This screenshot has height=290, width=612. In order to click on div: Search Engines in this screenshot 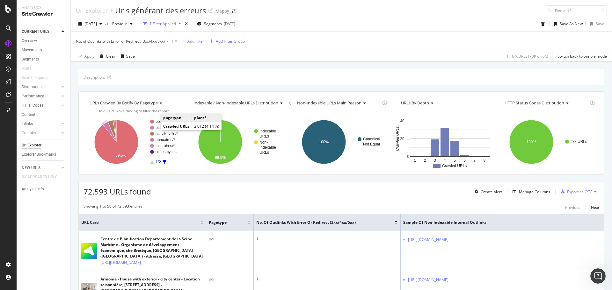, I will do `click(35, 78)`.